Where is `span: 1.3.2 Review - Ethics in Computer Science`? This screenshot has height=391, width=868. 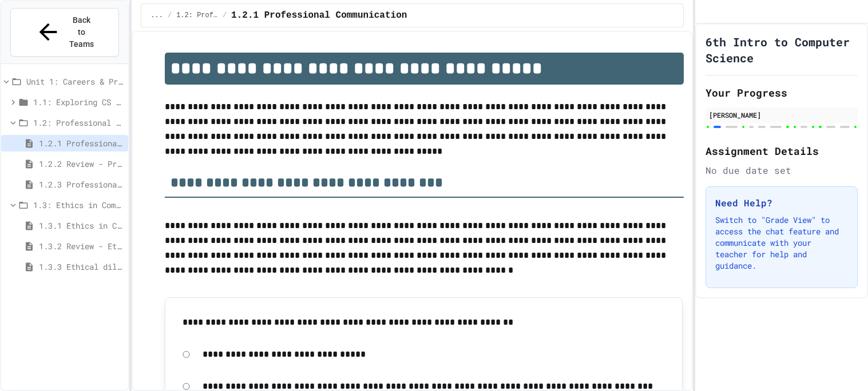 span: 1.3.2 Review - Ethics in Computer Science is located at coordinates (81, 246).